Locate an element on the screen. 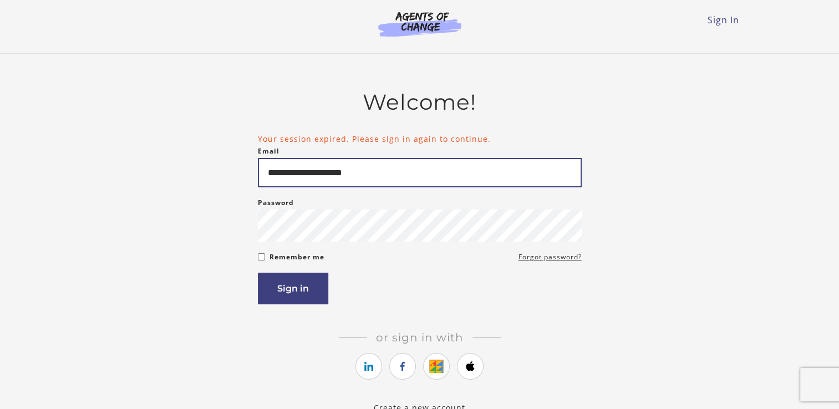  li: Your session expired. Please sign in again to continue. is located at coordinates (420, 139).